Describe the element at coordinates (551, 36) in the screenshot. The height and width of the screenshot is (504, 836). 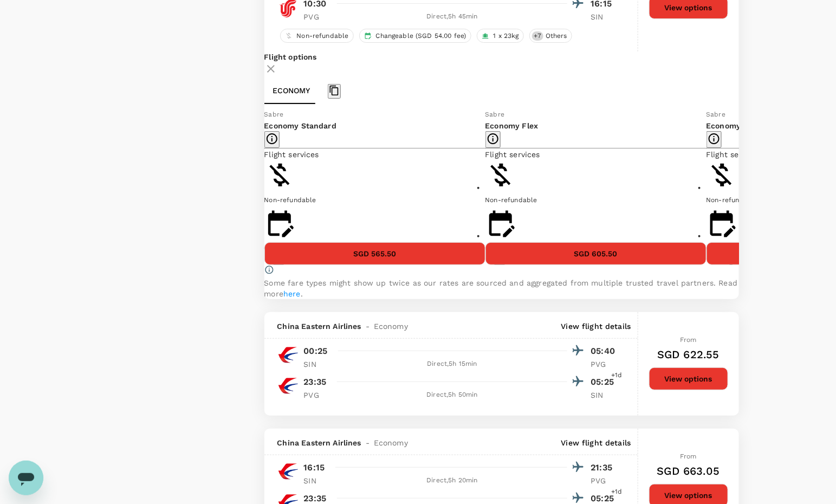
I see `div: +7Others` at that location.